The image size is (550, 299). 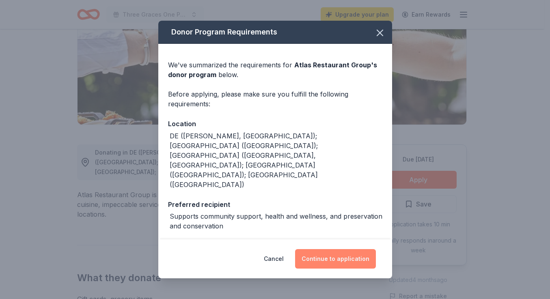 What do you see at coordinates (276, 221) in the screenshot?
I see `div: Supports community support, health and wellness, and preservation and conservation` at bounding box center [276, 221].